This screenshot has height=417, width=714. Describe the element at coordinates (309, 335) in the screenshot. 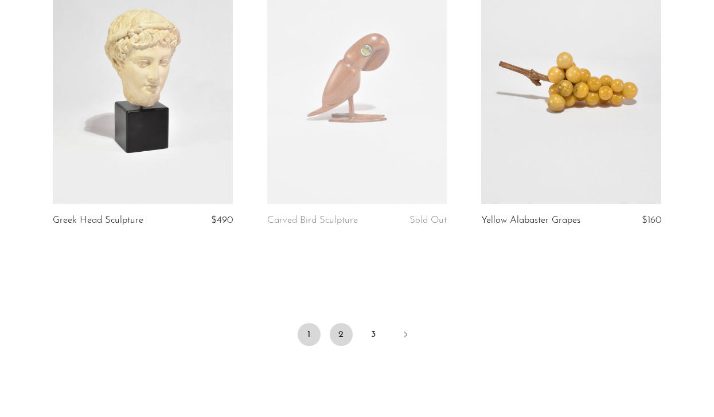

I see `span: 1` at that location.